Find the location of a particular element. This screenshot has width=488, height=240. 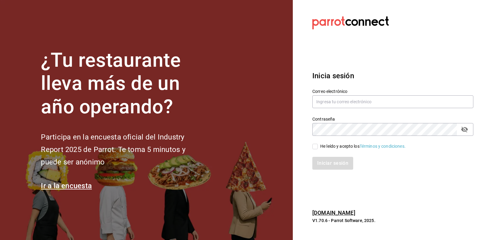

h3: Inicia sesión is located at coordinates (393, 76).